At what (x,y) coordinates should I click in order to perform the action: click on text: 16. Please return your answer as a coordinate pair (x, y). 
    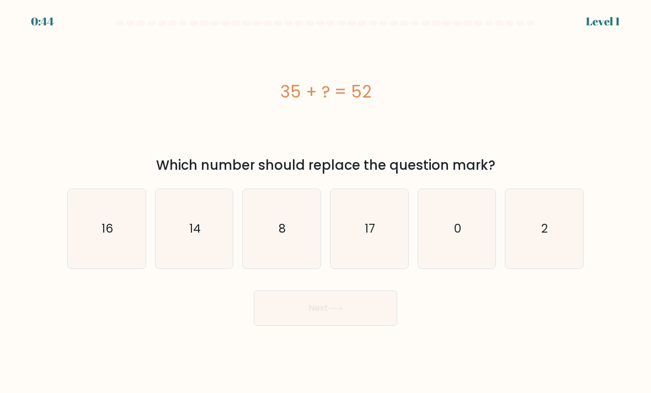
    Looking at the image, I should click on (107, 228).